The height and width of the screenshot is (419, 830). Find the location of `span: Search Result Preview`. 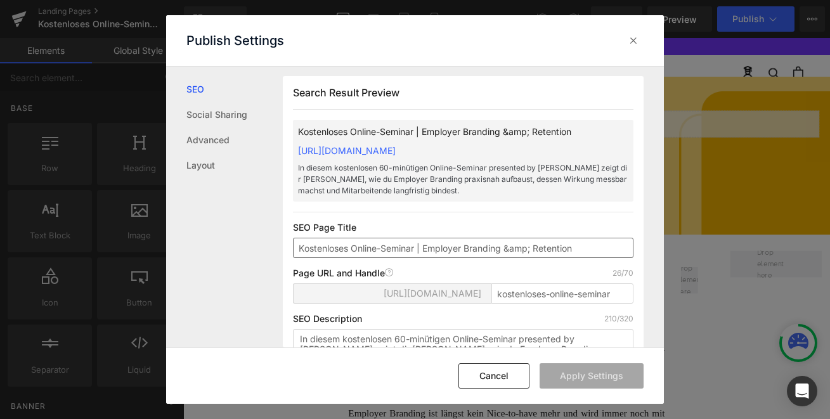

span: Search Result Preview is located at coordinates (346, 93).